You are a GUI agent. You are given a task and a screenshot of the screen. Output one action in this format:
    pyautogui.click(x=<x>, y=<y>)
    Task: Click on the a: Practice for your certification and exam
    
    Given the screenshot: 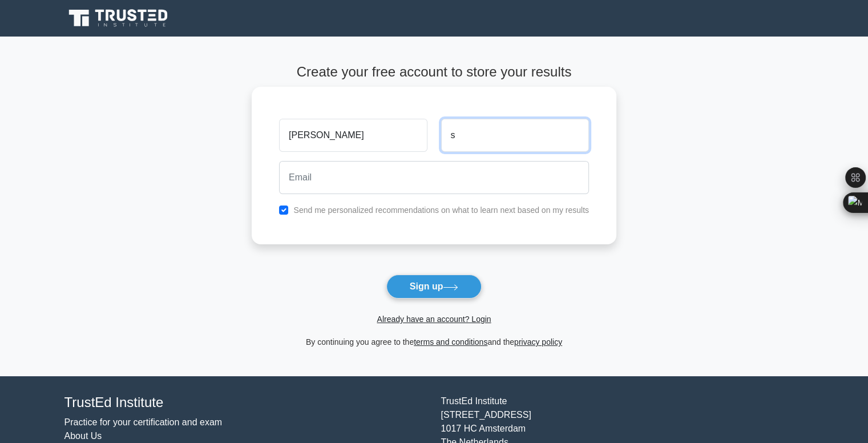 What is the action you would take?
    pyautogui.click(x=143, y=422)
    